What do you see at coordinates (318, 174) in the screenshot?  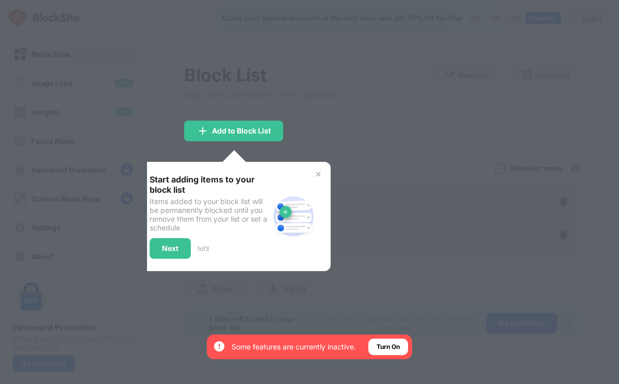 I see `img: x-button.svg` at bounding box center [318, 174].